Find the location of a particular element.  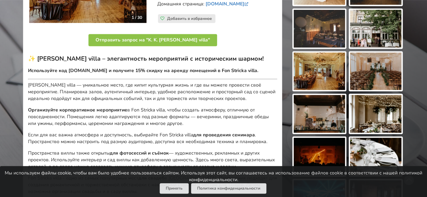

a: Политика конфиденциальности is located at coordinates (228, 189).